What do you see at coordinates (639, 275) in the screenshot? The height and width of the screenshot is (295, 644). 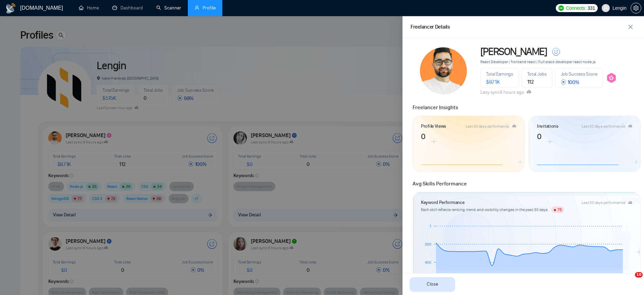 I see `span: 10` at bounding box center [639, 275].